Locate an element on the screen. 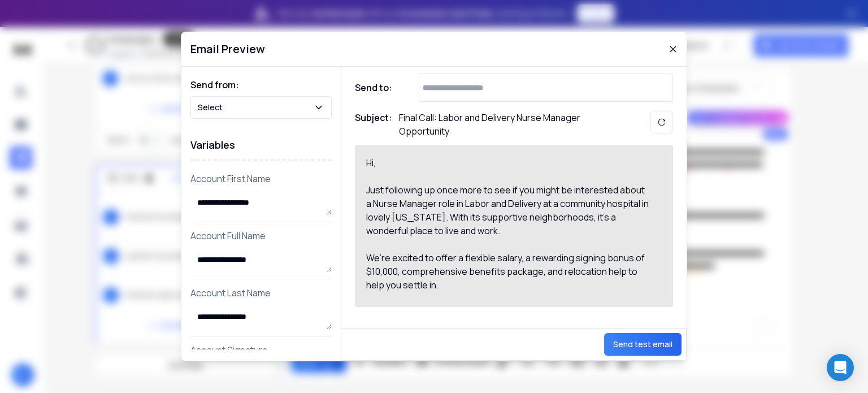 Image resolution: width=868 pixels, height=393 pixels. h1: Variables is located at coordinates (261, 146).